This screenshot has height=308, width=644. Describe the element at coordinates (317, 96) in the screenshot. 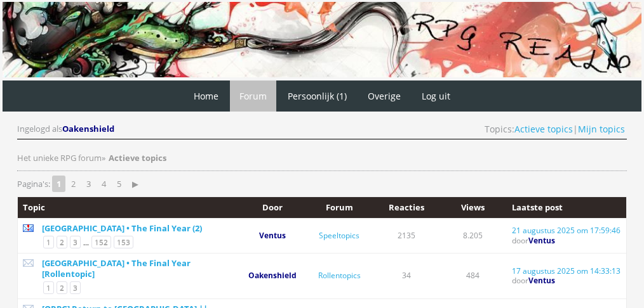

I see `a: Persoonlijk (1)` at that location.